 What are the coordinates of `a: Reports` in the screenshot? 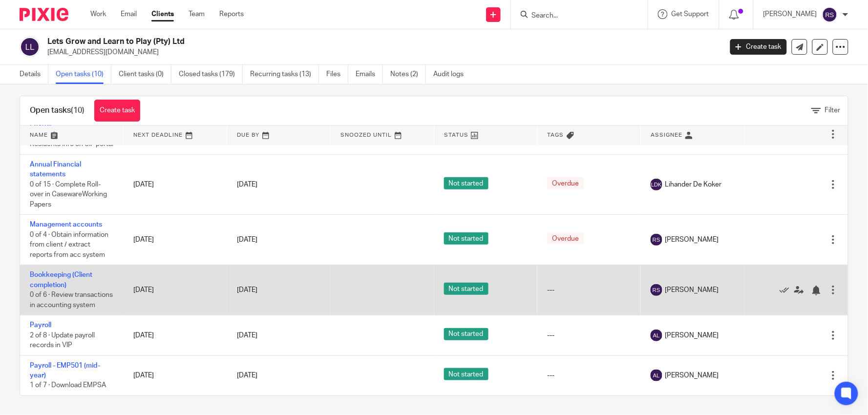 It's located at (231, 14).